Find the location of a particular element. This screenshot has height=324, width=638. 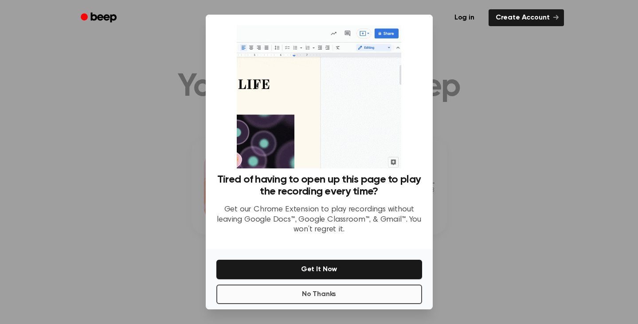

a: Log in is located at coordinates (464, 18).